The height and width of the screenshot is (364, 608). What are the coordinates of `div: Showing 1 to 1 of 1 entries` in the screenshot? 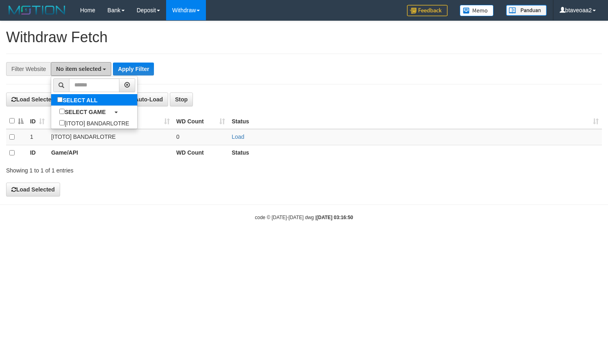 It's located at (127, 169).